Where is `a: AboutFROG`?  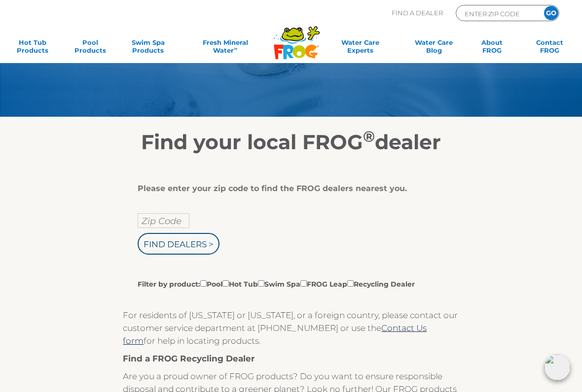 a: AboutFROG is located at coordinates (492, 48).